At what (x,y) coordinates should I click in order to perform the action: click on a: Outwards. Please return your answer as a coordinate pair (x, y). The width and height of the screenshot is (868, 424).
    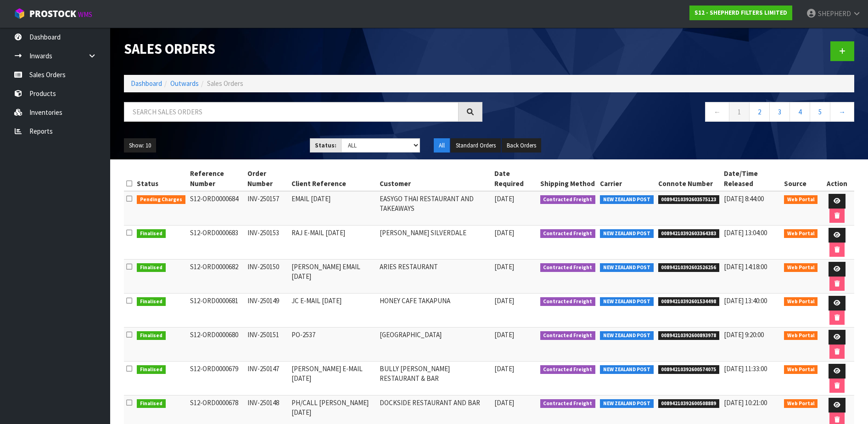
    Looking at the image, I should click on (185, 83).